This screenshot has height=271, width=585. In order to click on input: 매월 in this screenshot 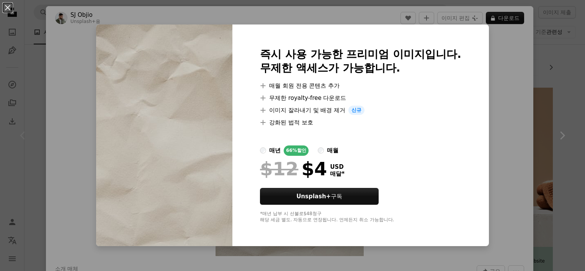, I will do `click(321, 151)`.